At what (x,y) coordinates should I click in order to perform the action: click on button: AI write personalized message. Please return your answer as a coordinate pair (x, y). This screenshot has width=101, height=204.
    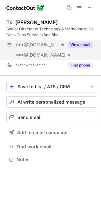
    Looking at the image, I should click on (52, 102).